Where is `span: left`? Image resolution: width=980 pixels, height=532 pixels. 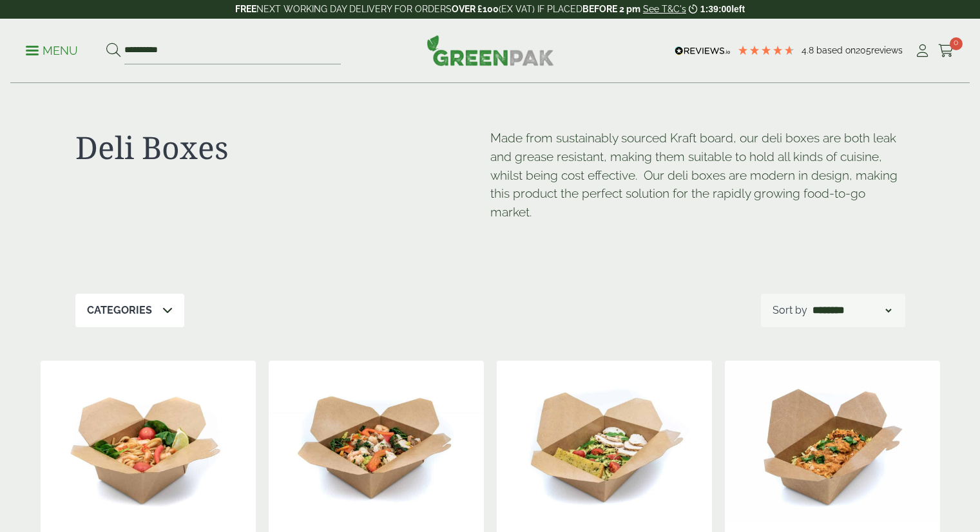 span: left is located at coordinates (738, 9).